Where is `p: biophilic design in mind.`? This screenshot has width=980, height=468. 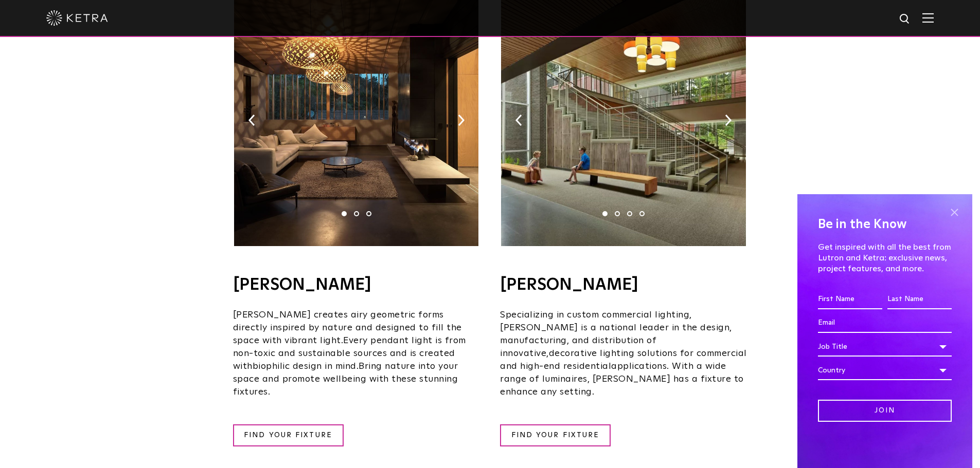 p: biophilic design in mind. is located at coordinates (356, 353).